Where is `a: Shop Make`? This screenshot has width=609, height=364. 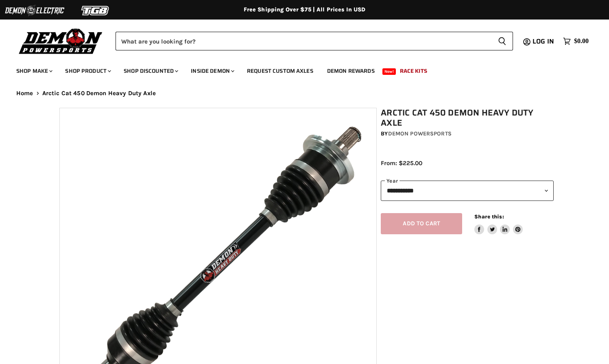
a: Shop Make is located at coordinates (34, 71).